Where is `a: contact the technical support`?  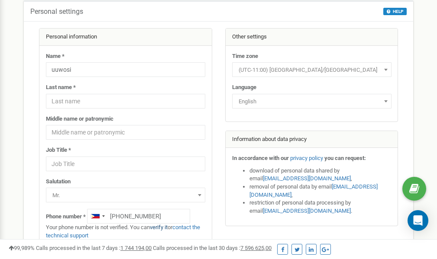 a: contact the technical support is located at coordinates (123, 232).